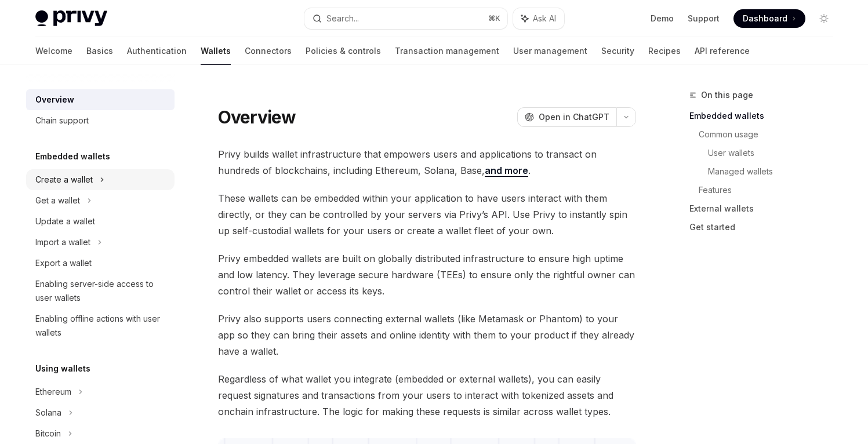 Image resolution: width=868 pixels, height=444 pixels. I want to click on div: Export a wallet, so click(63, 263).